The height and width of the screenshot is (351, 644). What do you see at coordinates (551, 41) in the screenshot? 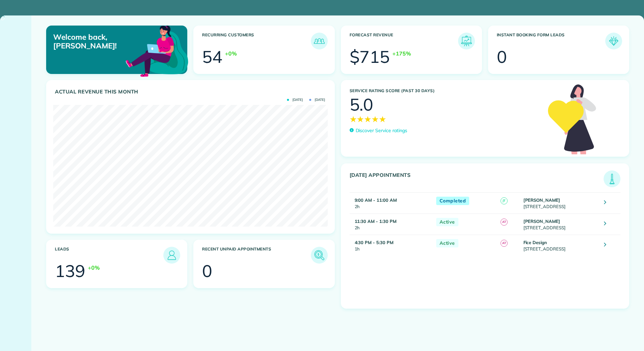
I see `h3: Instant Booking Form Leads` at bounding box center [551, 41].